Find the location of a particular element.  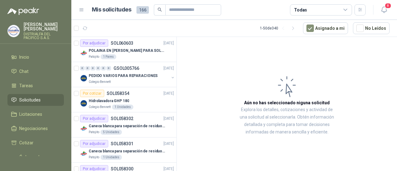

button: Asignado a mi is located at coordinates (326, 28).